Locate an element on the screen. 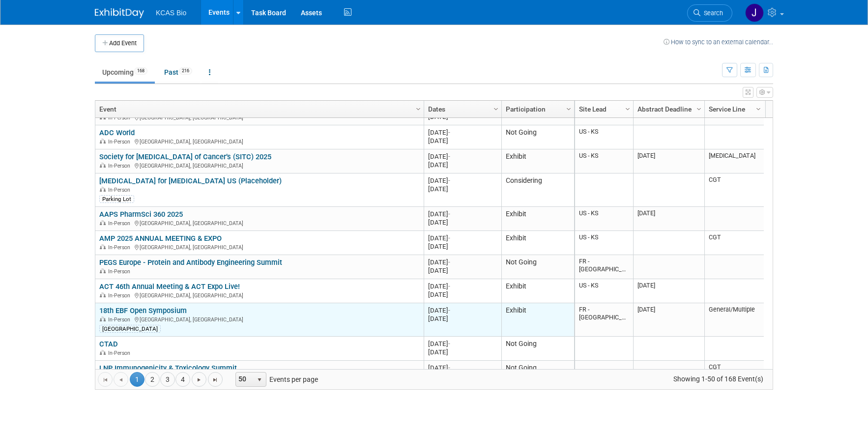  a: 3 is located at coordinates (168, 379).